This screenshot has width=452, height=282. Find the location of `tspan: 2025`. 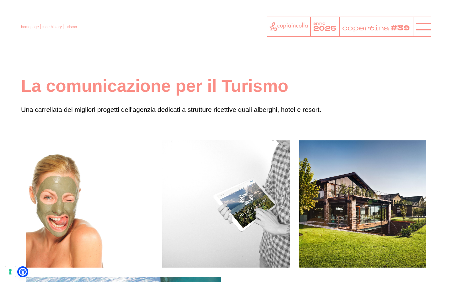

tspan: 2025 is located at coordinates (324, 29).